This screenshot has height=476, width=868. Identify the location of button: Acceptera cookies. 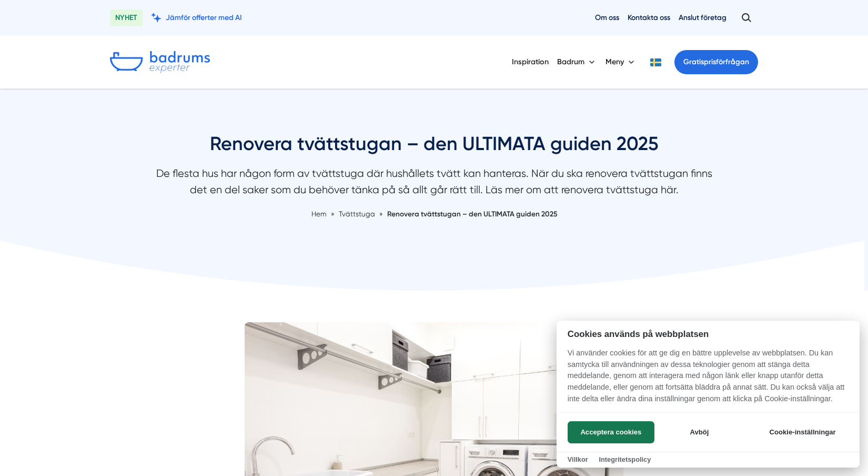
(611, 432).